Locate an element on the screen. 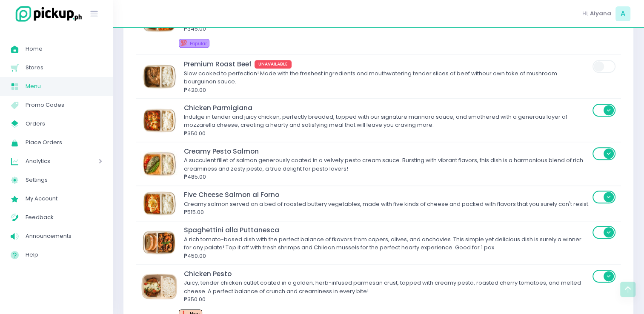  span: Aiyana is located at coordinates (601, 14).